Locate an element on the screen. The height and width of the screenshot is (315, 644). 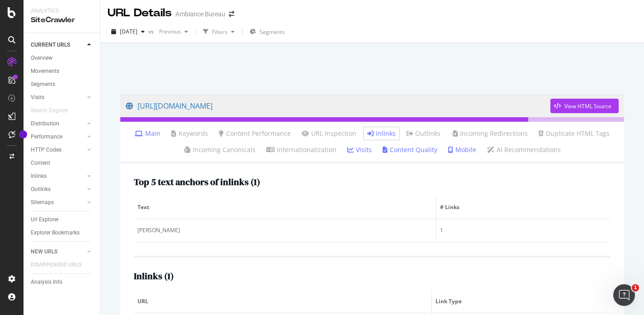
a: Internationalization is located at coordinates (301, 150).